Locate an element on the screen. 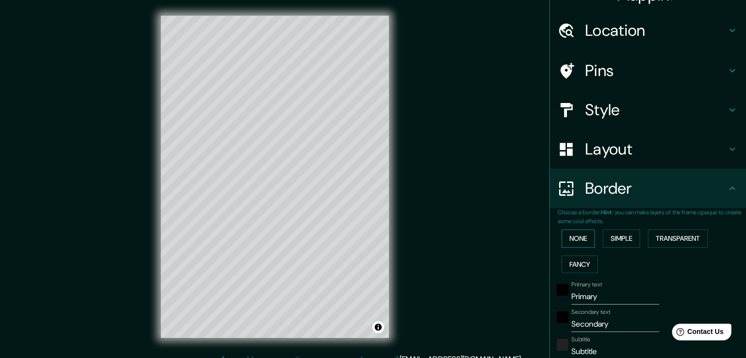 Image resolution: width=746 pixels, height=358 pixels. button: Fancy is located at coordinates (580, 265).